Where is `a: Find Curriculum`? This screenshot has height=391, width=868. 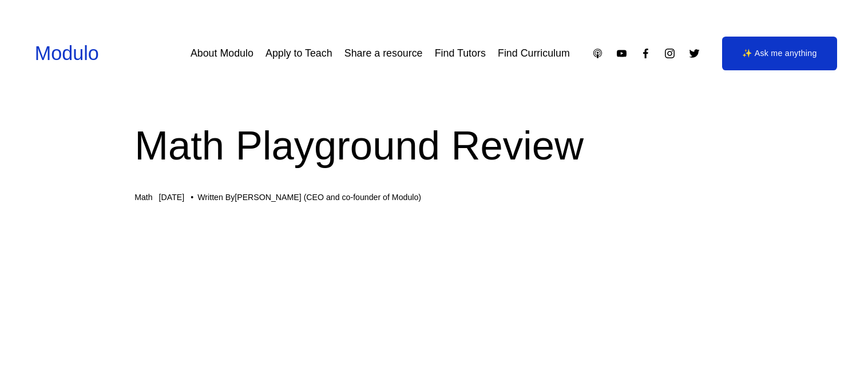 a: Find Curriculum is located at coordinates (534, 54).